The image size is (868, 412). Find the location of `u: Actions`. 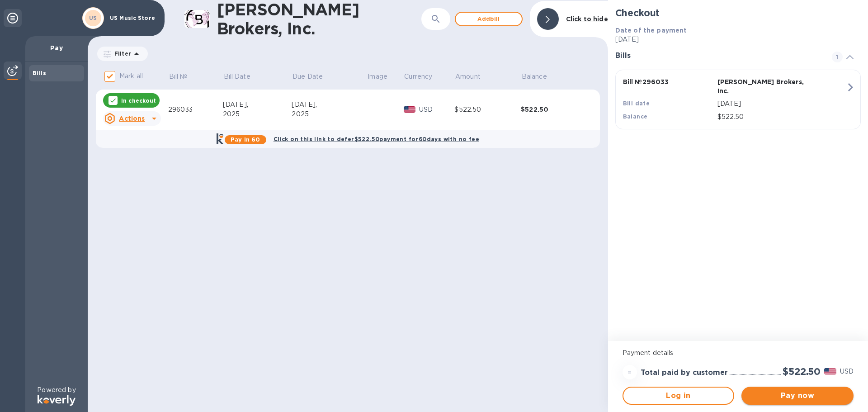

u: Actions is located at coordinates (131, 119).